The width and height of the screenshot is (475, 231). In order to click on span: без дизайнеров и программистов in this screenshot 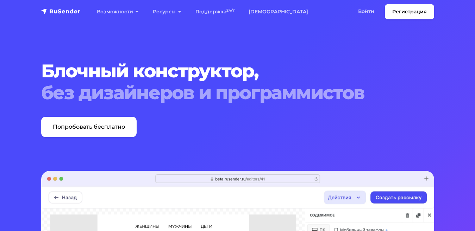, I will do `click(238, 93)`.